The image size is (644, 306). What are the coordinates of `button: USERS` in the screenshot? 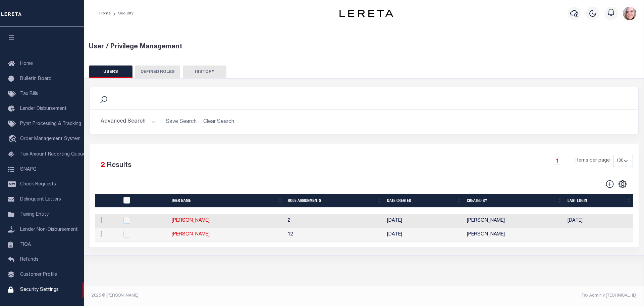 It's located at (111, 72).